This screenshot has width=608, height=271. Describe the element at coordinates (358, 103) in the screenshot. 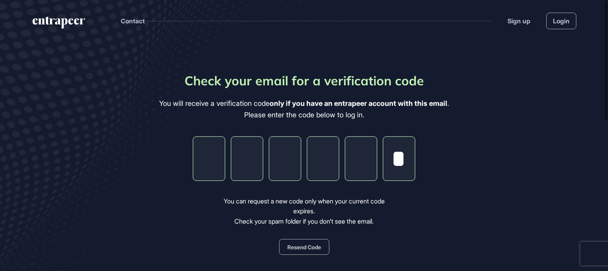

I see `b: only if you have an entrapeer account with this email` at that location.